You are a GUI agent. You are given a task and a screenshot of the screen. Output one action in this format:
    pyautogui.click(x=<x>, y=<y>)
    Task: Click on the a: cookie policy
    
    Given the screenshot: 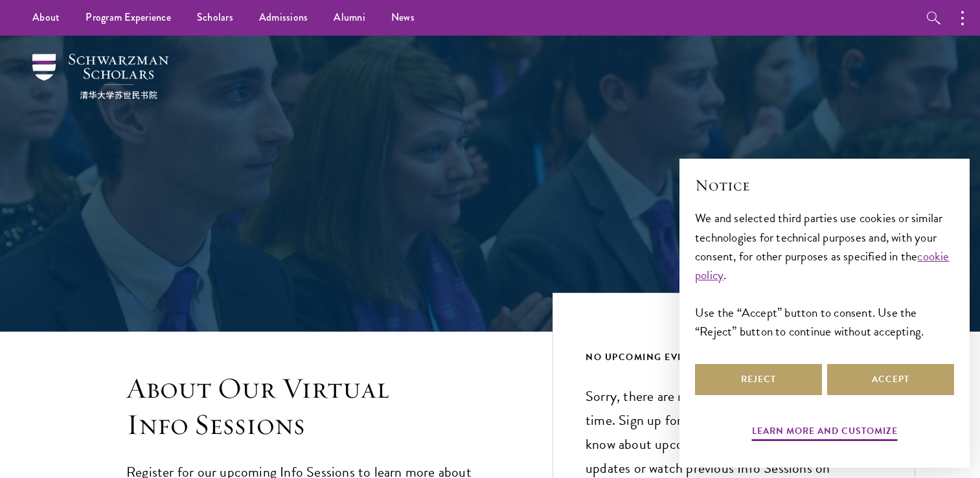 What is the action you would take?
    pyautogui.click(x=822, y=266)
    